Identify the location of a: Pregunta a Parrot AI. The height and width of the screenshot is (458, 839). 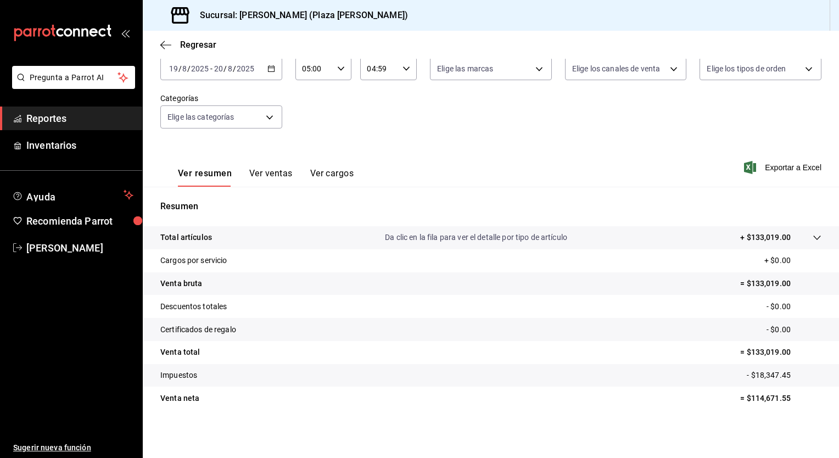
(71, 85).